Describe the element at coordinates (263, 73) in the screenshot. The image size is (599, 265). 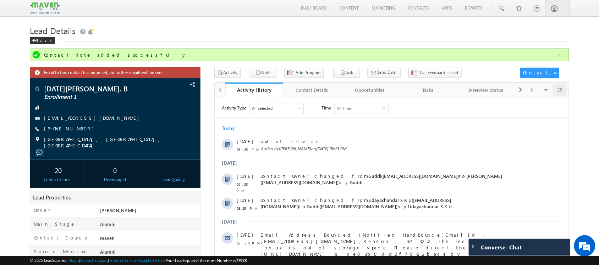
I see `button: Note` at that location.